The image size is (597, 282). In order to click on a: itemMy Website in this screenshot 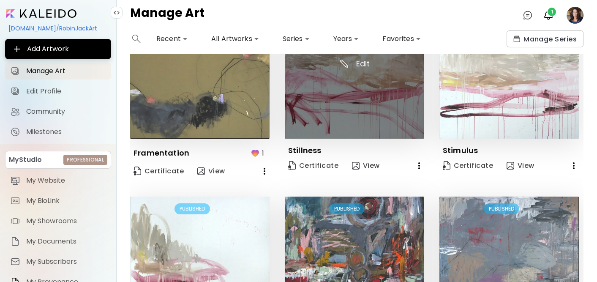, I will do `click(58, 180)`.